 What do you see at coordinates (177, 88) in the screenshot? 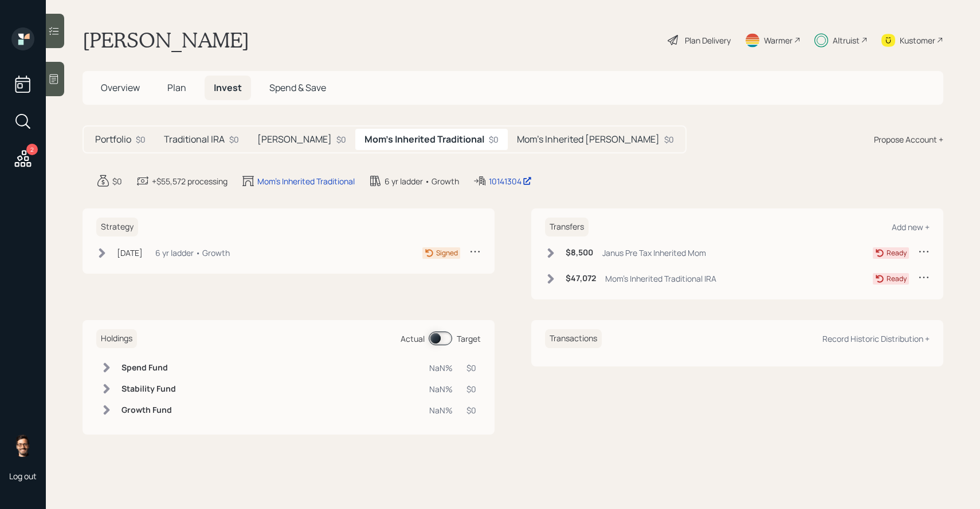
I see `span: Plan` at bounding box center [177, 88].